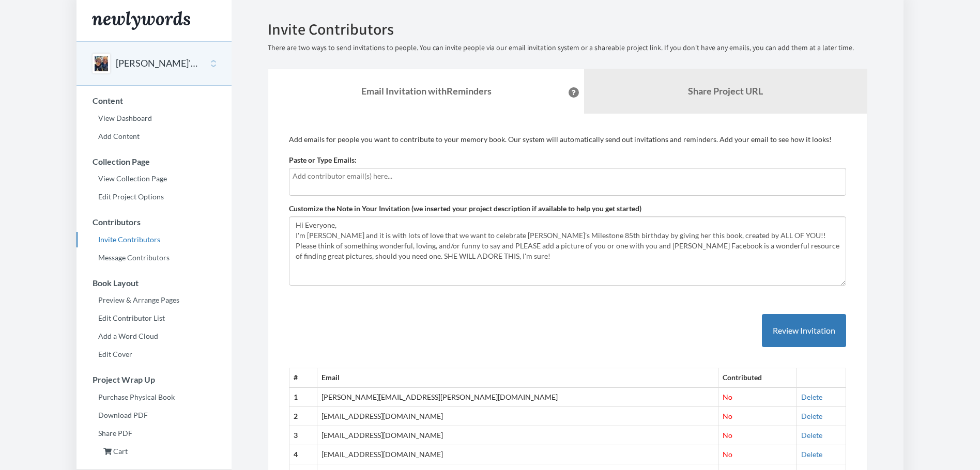 The image size is (980, 470). Describe the element at coordinates (154, 136) in the screenshot. I see `a: Add Content` at that location.